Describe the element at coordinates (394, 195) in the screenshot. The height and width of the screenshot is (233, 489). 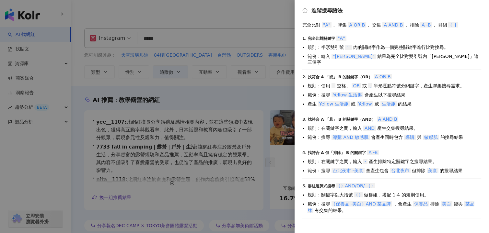
I see `li: 規則：關鍵字以大括號 做群組，搭配 1-4 的規則使用。` at that location.